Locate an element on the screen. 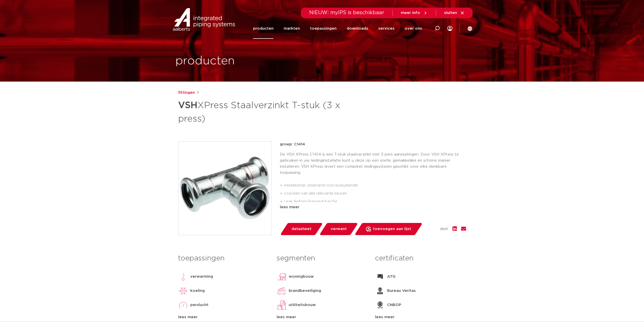  p: utiliteitsbouw is located at coordinates (302, 305).